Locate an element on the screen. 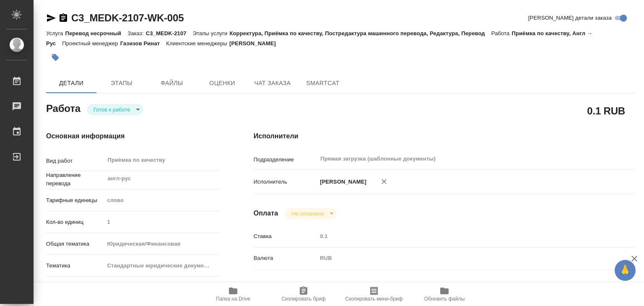 This screenshot has height=306, width=644. h2: Работа is located at coordinates (63, 108).